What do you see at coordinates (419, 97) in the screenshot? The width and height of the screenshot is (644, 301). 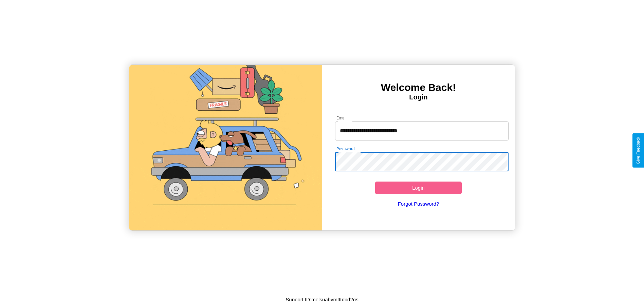 I see `h4: Login` at bounding box center [419, 97].